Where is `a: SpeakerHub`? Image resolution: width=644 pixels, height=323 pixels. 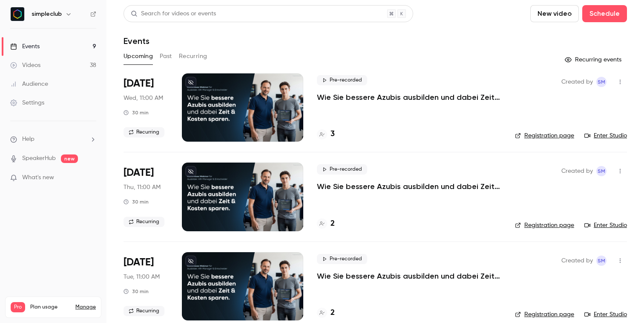 a: SpeakerHub is located at coordinates (39, 158).